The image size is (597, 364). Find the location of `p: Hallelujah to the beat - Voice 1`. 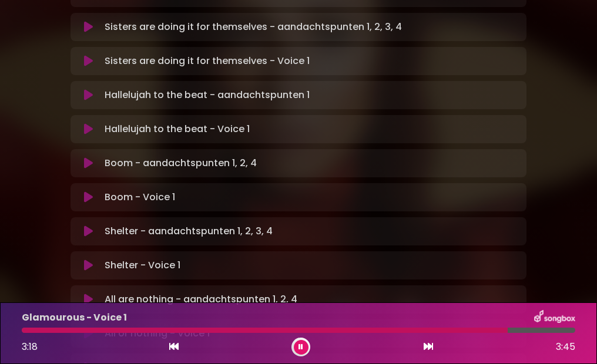

p: Hallelujah to the beat - Voice 1 is located at coordinates (177, 129).